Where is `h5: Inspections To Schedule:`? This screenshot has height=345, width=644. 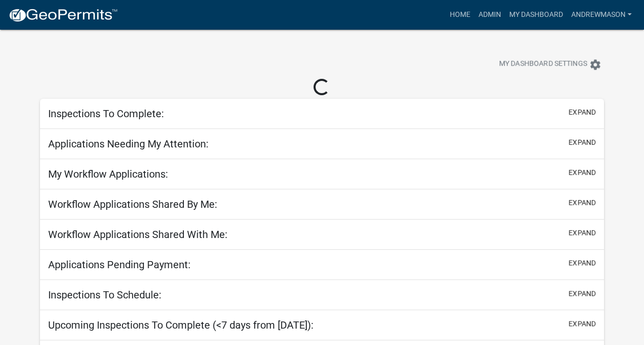
h5: Inspections To Schedule: is located at coordinates (105, 295).